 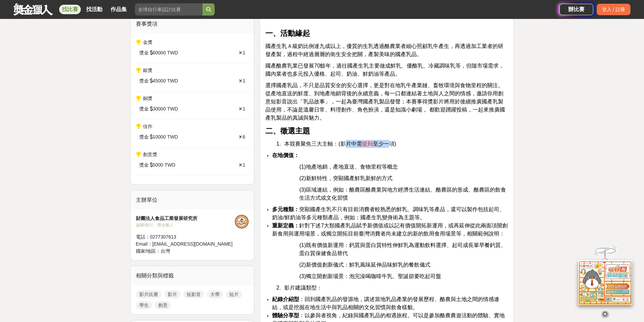 I want to click on strong: 一、活動緣起, so click(x=287, y=33).